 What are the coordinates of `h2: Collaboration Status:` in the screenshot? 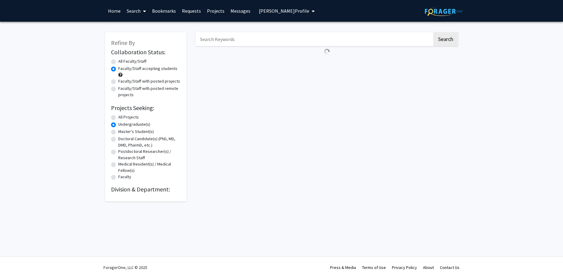 It's located at (146, 52).